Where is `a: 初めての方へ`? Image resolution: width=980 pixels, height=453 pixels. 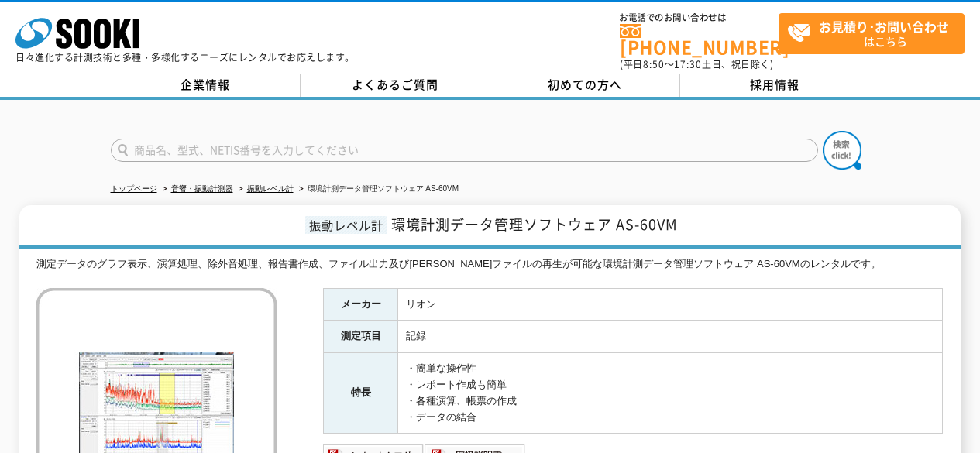 a: 初めての方へ is located at coordinates (585, 85).